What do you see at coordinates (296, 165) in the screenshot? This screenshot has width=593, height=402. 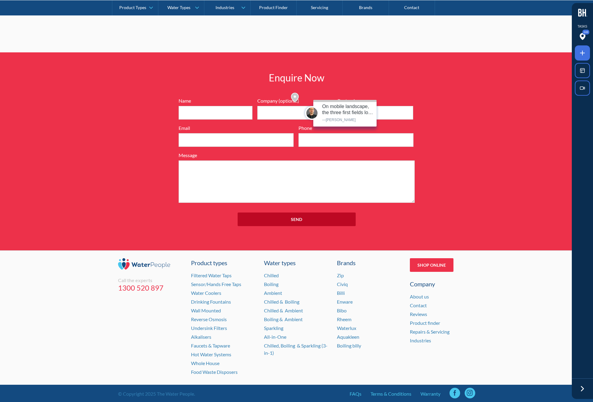 I see `form: Full Width Form` at bounding box center [296, 165].